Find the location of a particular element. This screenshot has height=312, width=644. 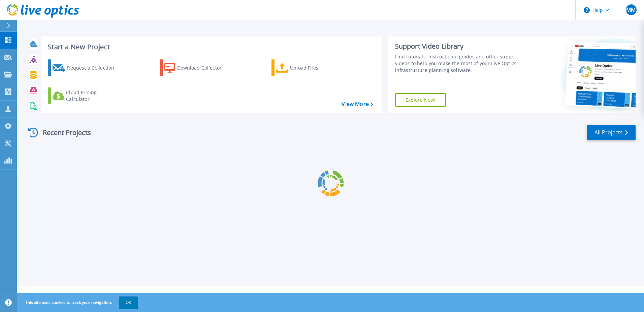

div: Request a Collection is located at coordinates (94, 68).